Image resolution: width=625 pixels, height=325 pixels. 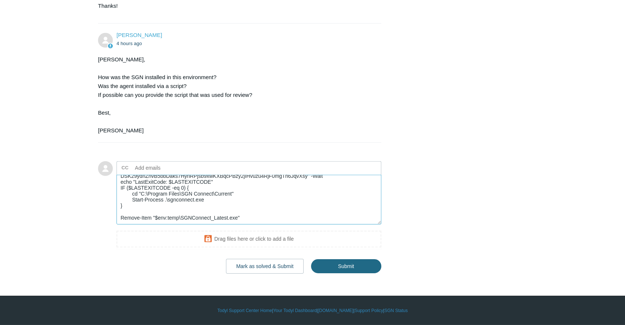 What do you see at coordinates (369, 311) in the screenshot?
I see `a: Support Policy` at bounding box center [369, 311].